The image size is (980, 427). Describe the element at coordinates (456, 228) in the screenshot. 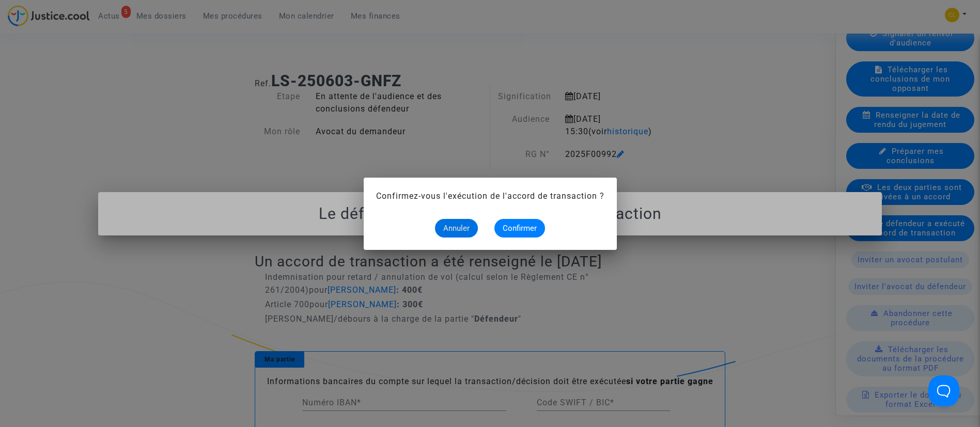

I see `span: Annuler` at that location.